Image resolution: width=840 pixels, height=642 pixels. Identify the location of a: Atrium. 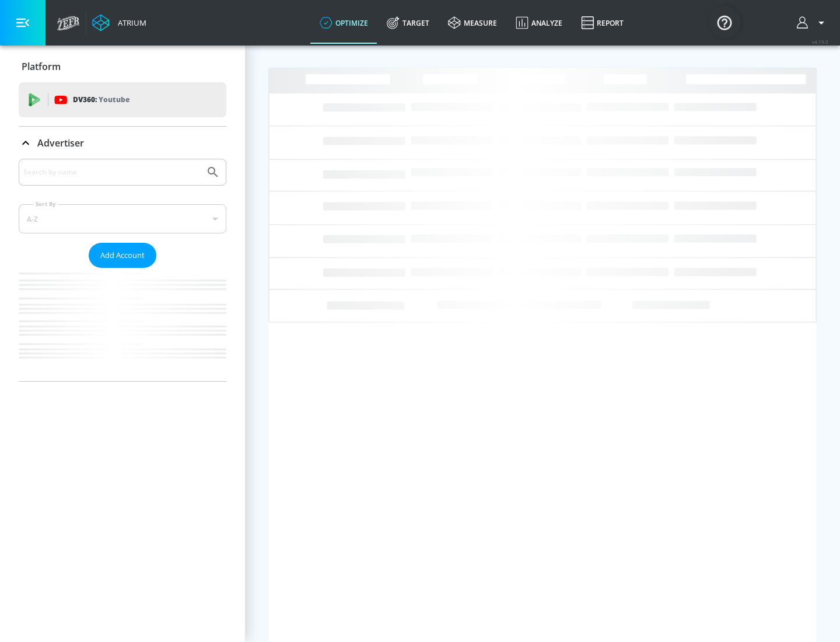
(119, 22).